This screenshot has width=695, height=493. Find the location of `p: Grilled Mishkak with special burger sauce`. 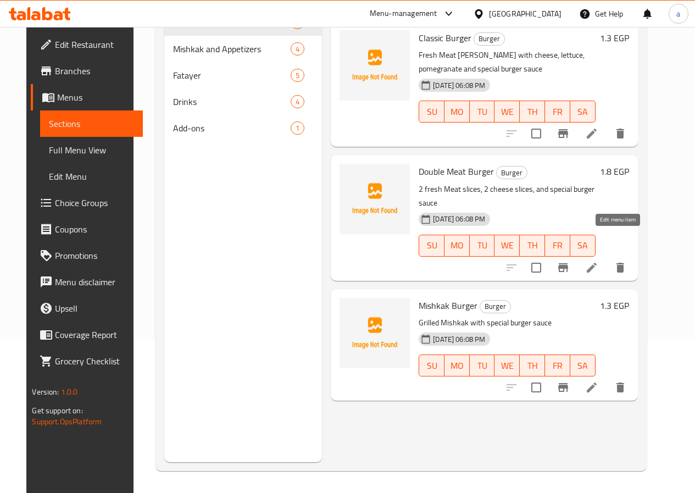

p: Grilled Mishkak with special burger sauce is located at coordinates (507, 323).